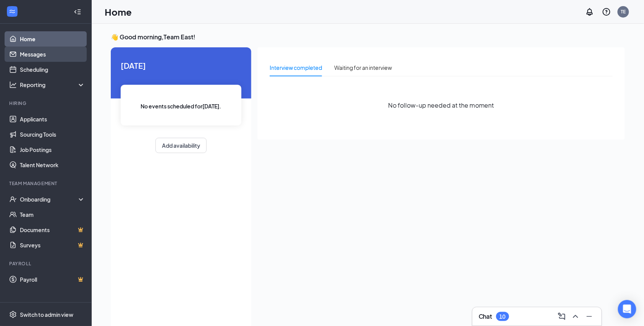  Describe the element at coordinates (52, 215) in the screenshot. I see `a: Team` at that location.